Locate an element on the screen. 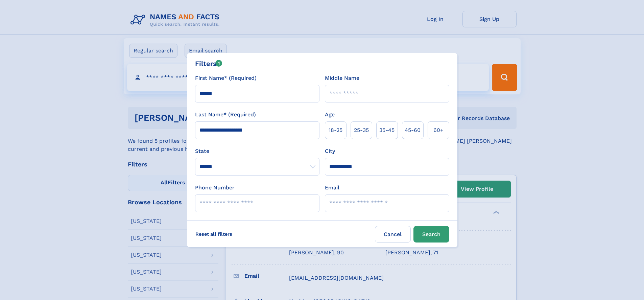  label: Email is located at coordinates (332, 188).